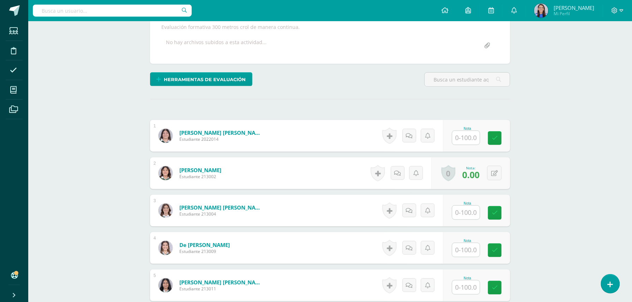 Image resolution: width=632 pixels, height=302 pixels. I want to click on span: Estudiante 2022014, so click(222, 139).